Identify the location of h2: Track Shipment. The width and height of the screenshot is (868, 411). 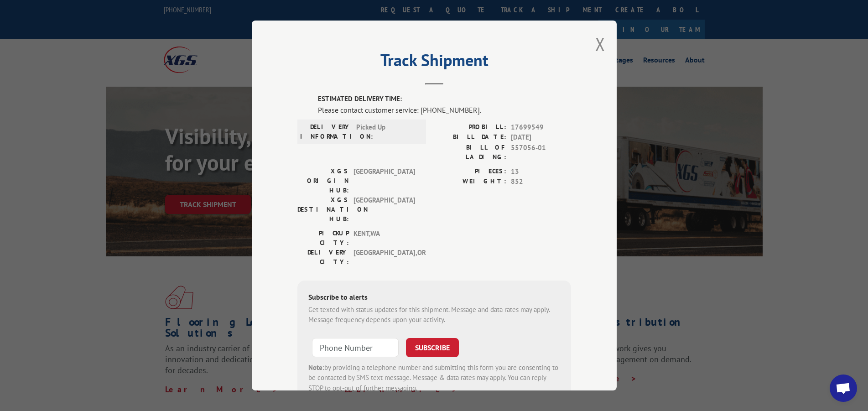
(434, 63).